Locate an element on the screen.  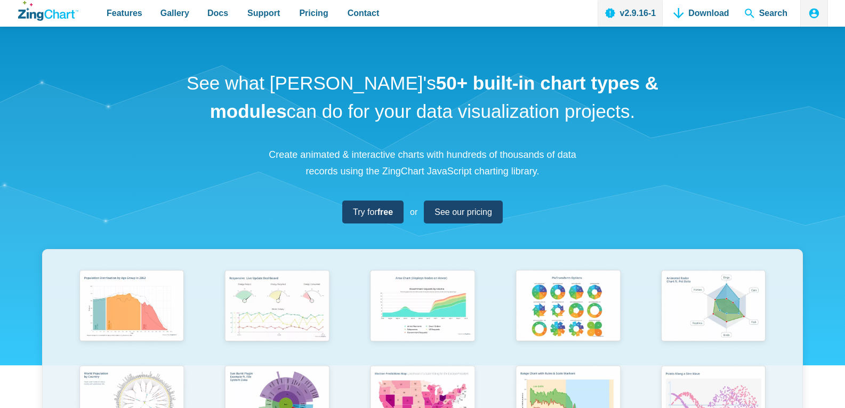
a: Population Distribution by Age Group in 2052 is located at coordinates (131, 313).